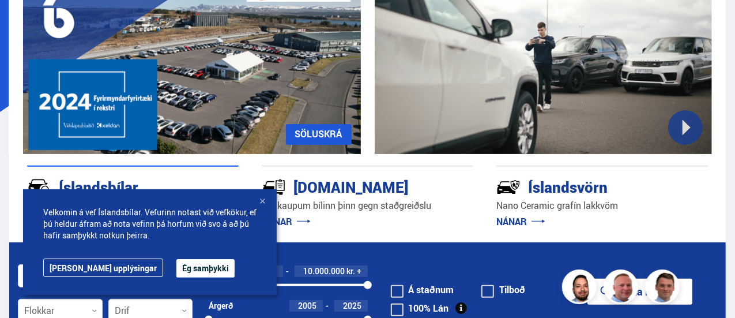  What do you see at coordinates (623, 288) in the screenshot?
I see `img: siFngHWaQ9KaOqBr.png` at bounding box center [623, 288].